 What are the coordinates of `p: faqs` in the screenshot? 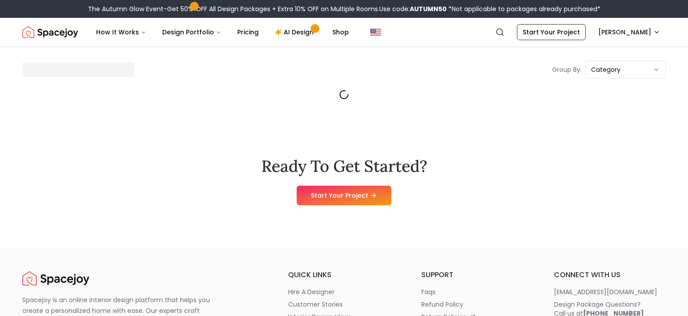 It's located at (429, 292).